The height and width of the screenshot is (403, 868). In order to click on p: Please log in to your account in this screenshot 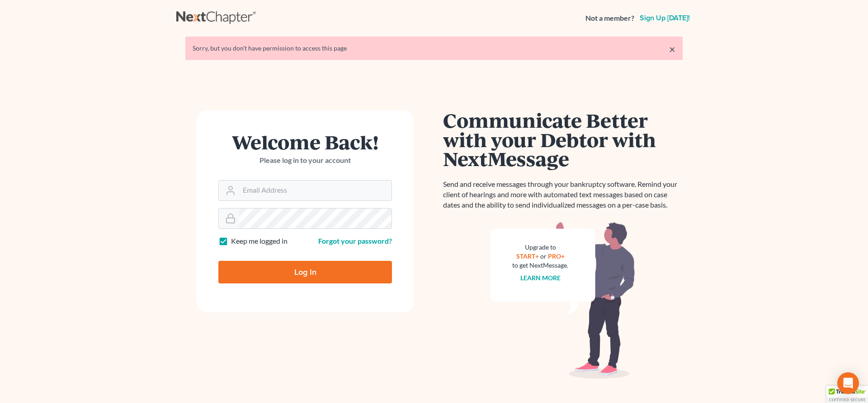, I will do `click(305, 160)`.